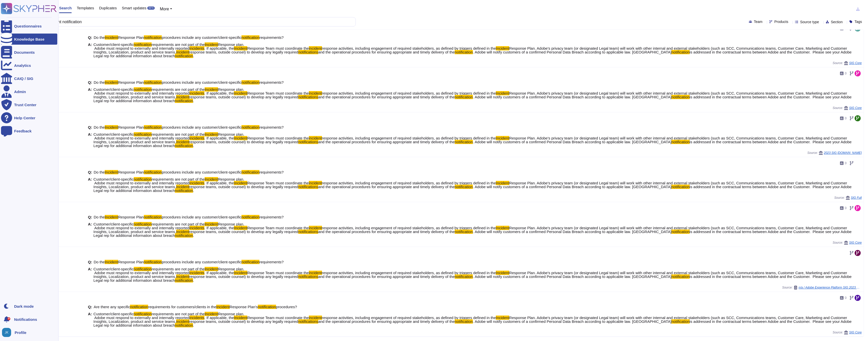 This screenshot has height=341, width=868. What do you see at coordinates (85, 8) in the screenshot?
I see `span: Templates` at bounding box center [85, 8].